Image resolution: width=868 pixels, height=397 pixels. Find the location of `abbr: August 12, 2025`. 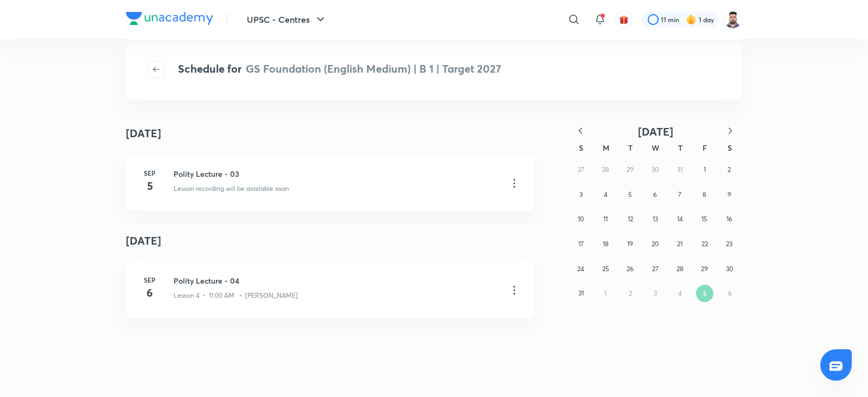

abbr: August 12, 2025 is located at coordinates (630, 219).